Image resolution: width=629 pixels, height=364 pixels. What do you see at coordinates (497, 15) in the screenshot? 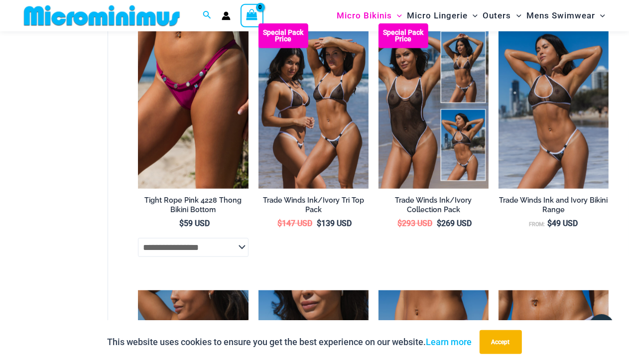
I see `span: Outers` at bounding box center [497, 15].